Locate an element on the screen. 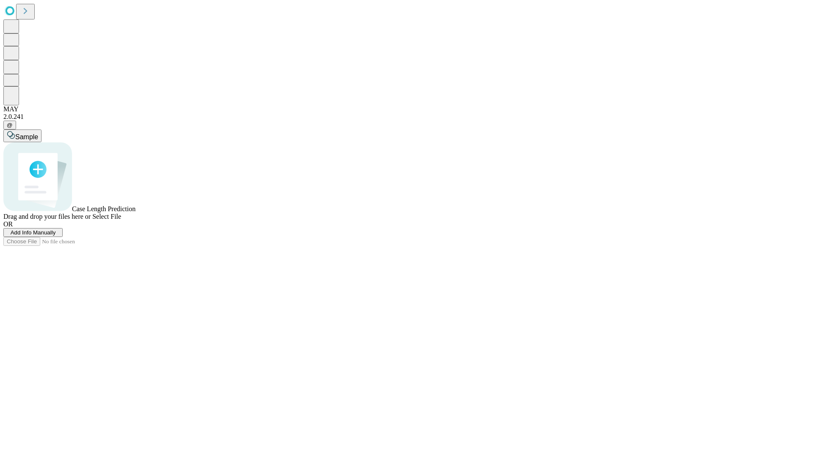  span: Add Info Manually is located at coordinates (33, 232).